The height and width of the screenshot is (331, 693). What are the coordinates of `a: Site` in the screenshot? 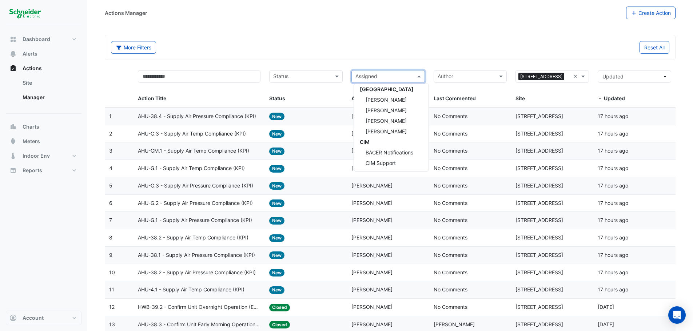 It's located at (49, 83).